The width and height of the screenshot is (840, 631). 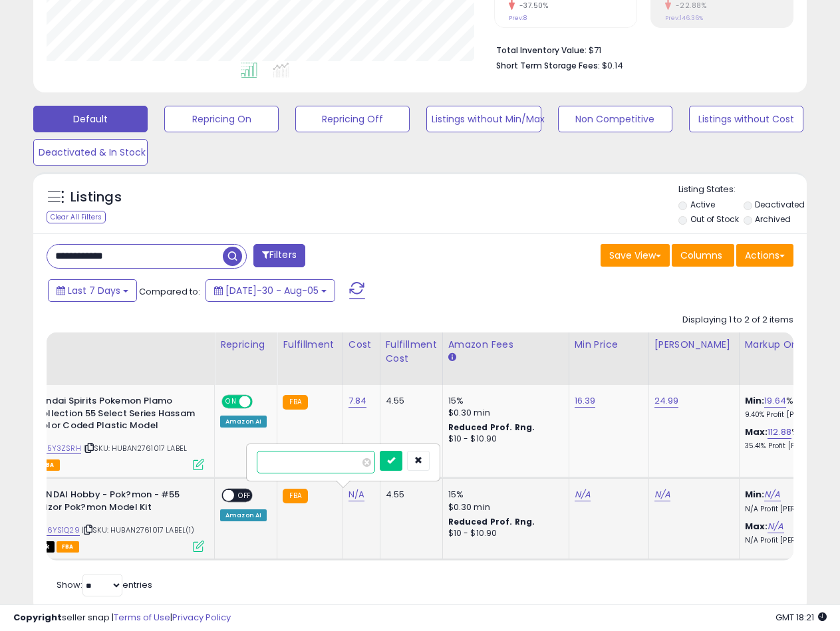 I want to click on small: Prev: 8, so click(x=518, y=18).